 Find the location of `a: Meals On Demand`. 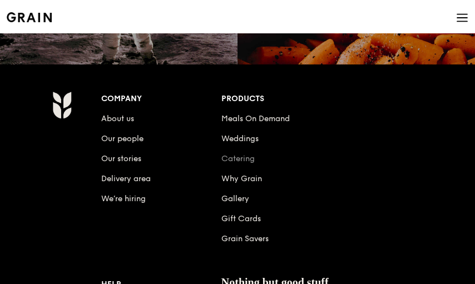

a: Meals On Demand is located at coordinates (255, 118).